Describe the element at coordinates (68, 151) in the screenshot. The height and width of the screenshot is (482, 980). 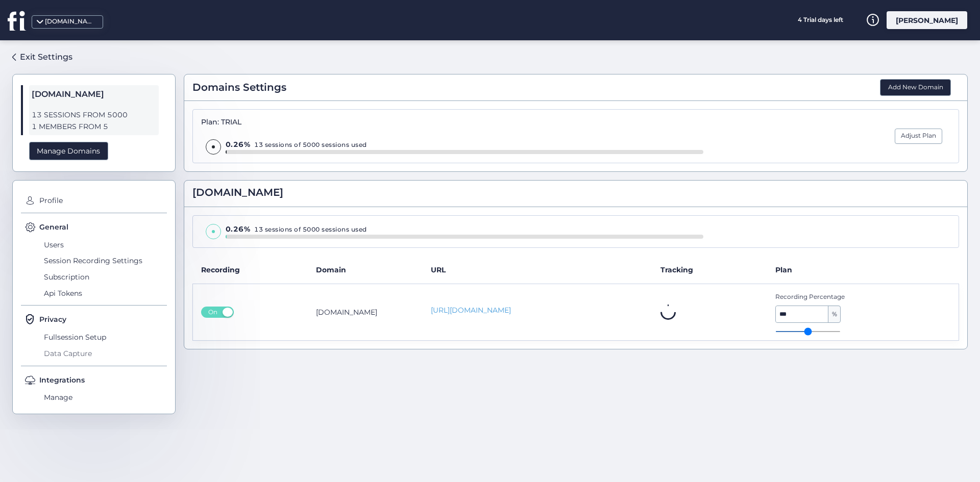
I see `div: Manage Domains` at that location.